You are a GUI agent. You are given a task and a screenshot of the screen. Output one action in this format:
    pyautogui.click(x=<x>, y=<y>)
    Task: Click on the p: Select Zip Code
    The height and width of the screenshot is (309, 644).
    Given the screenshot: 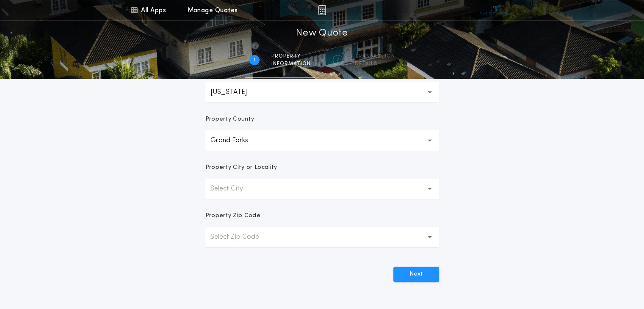 What is the action you would take?
    pyautogui.click(x=241, y=237)
    